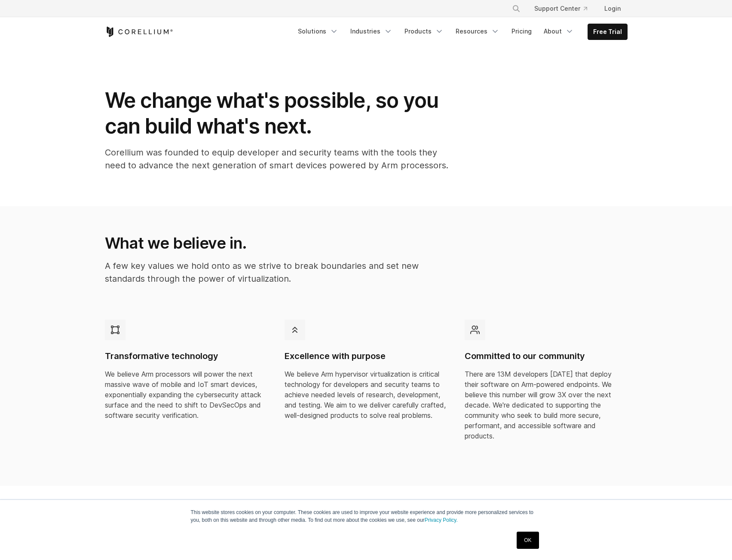 Image resolution: width=732 pixels, height=560 pixels. Describe the element at coordinates (186, 356) in the screenshot. I see `h4: Transformative technology` at that location.